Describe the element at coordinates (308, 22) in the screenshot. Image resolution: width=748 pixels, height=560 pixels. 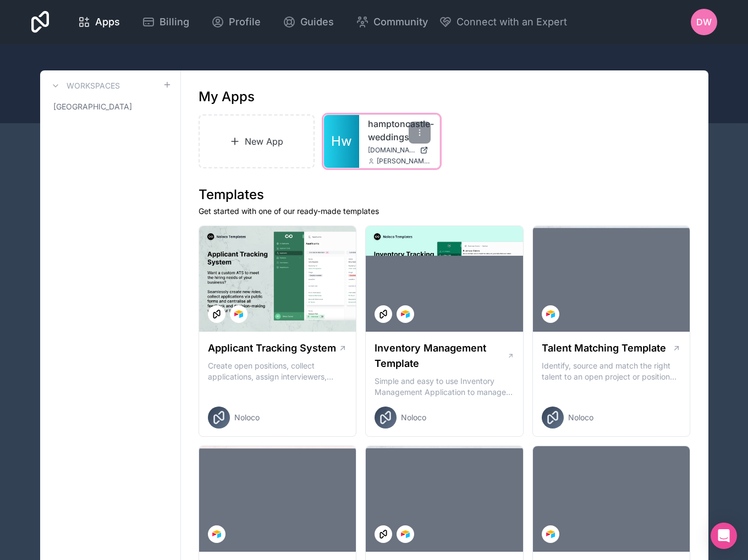
I see `a: Guides` at that location.